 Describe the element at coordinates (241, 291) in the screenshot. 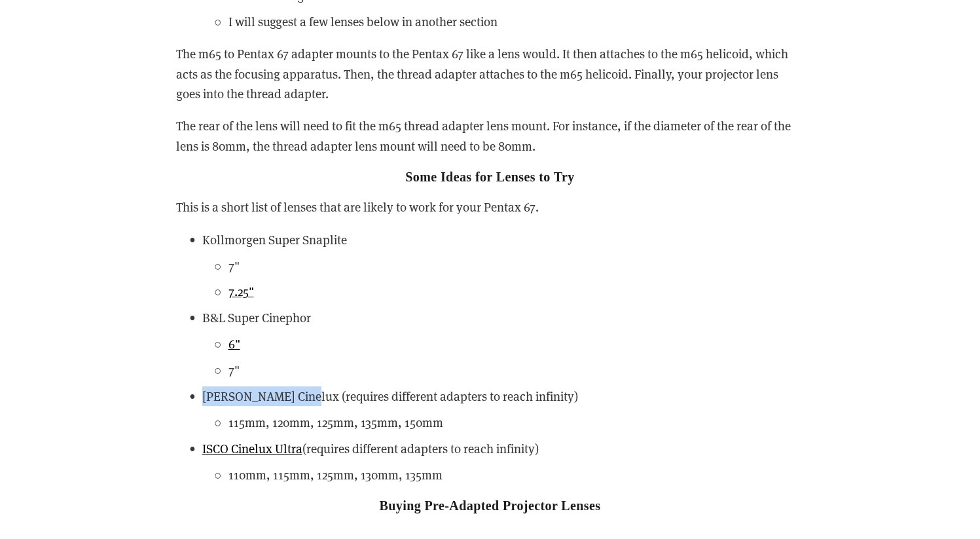

I see `a: 7.25"` at that location.